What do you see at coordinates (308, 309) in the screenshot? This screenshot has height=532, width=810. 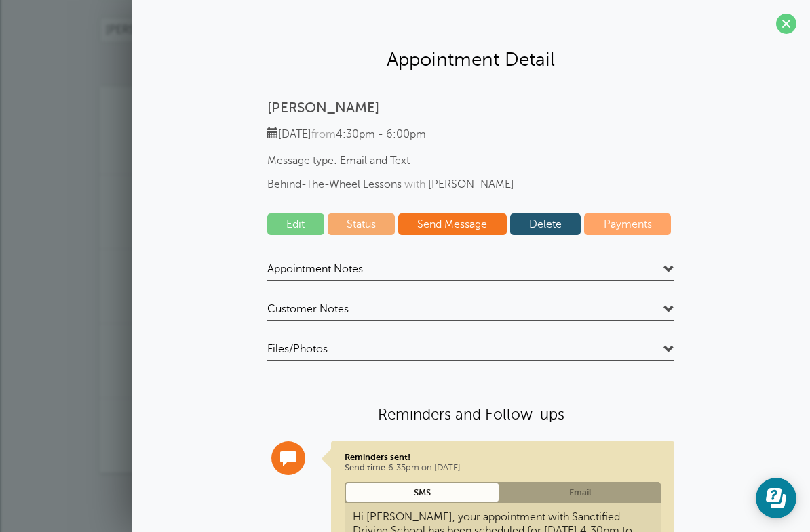 I see `span: Customer Notes` at bounding box center [308, 309].